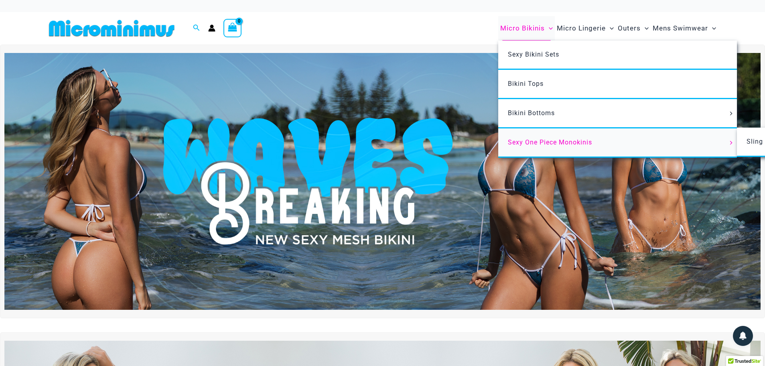 The height and width of the screenshot is (366, 765). Describe the element at coordinates (581, 28) in the screenshot. I see `span: Micro Lingerie` at that location.